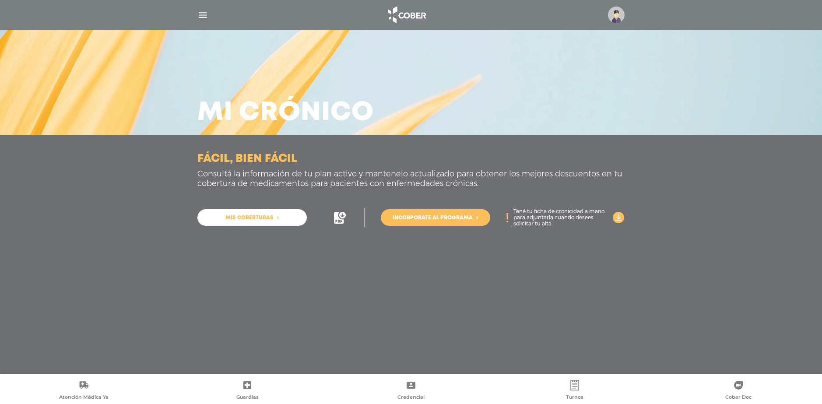 The height and width of the screenshot is (404, 822). Describe the element at coordinates (84, 391) in the screenshot. I see `a: Atención Médica Ya` at that location.